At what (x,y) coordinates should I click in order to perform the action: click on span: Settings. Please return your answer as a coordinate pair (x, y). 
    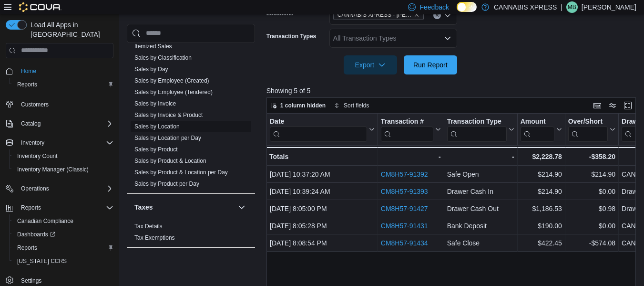
    Looking at the image, I should click on (31, 281).